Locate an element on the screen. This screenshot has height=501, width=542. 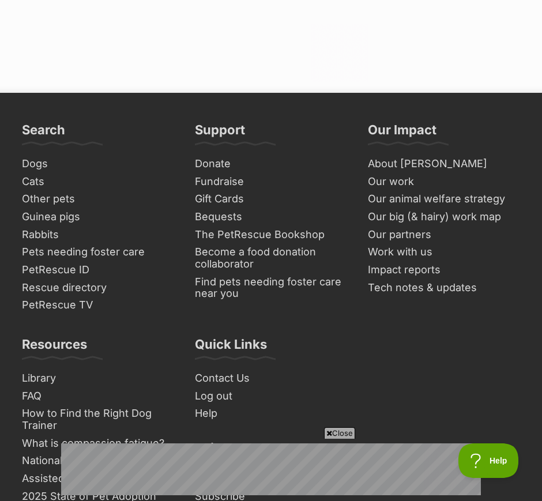
a: Rescue directory is located at coordinates (98, 287).